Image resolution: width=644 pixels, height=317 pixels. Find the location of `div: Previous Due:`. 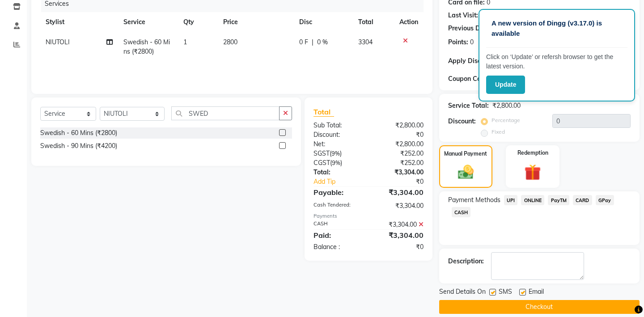

div: Previous Due: is located at coordinates (469, 29).